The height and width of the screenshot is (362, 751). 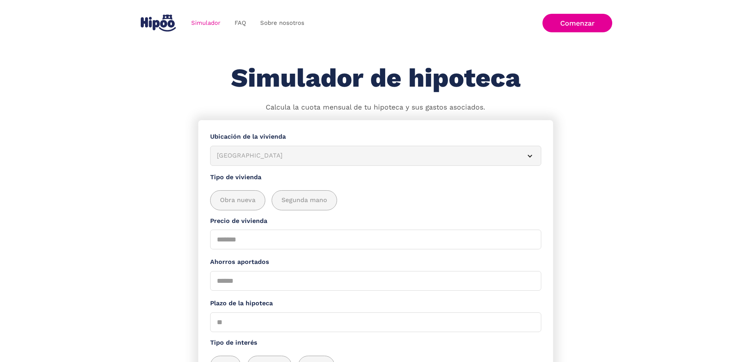 I want to click on a: FAQ, so click(x=240, y=23).